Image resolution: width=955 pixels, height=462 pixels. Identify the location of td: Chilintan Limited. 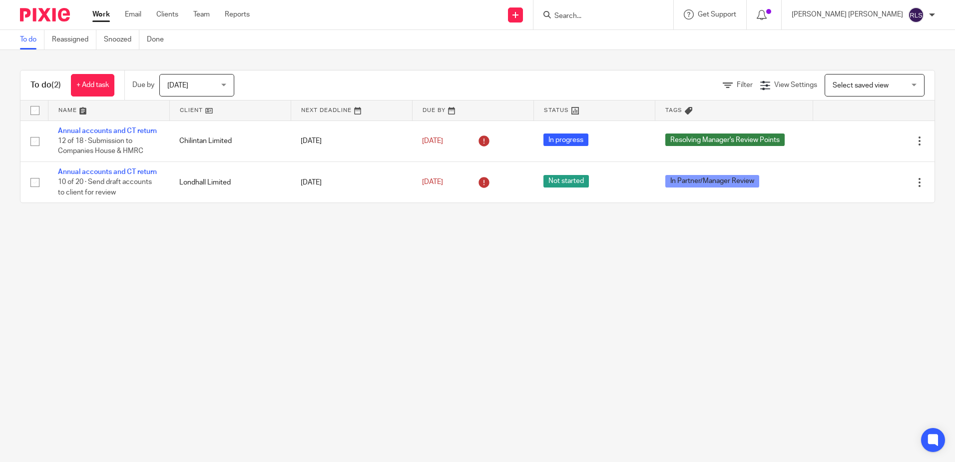
(230, 141).